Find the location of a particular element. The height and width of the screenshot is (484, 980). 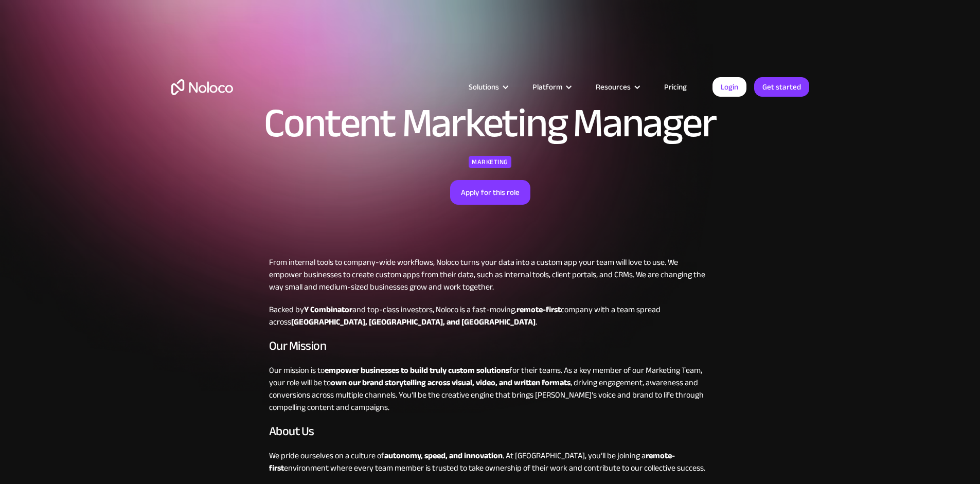

h1: Content Marketing Manager is located at coordinates (490, 123).